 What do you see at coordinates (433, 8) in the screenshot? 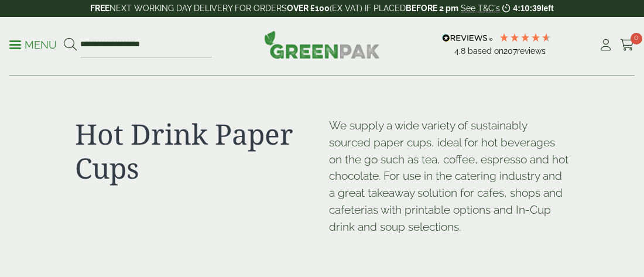
I see `strong: BEFORE 2 pm` at bounding box center [433, 8].